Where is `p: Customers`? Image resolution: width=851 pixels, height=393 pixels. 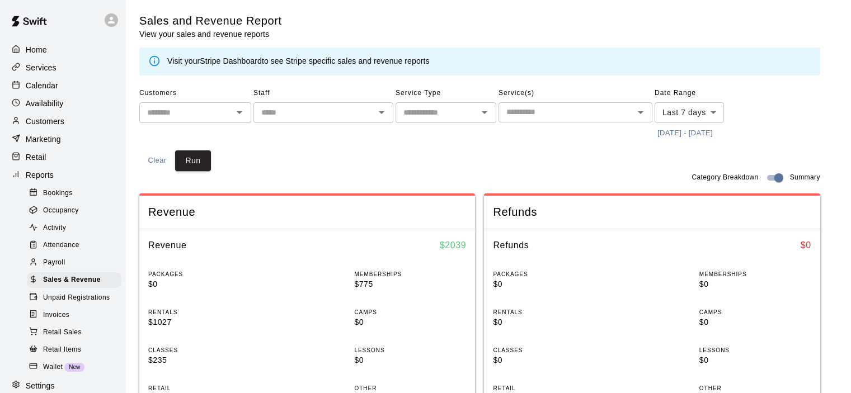
p: Customers is located at coordinates (45, 121).